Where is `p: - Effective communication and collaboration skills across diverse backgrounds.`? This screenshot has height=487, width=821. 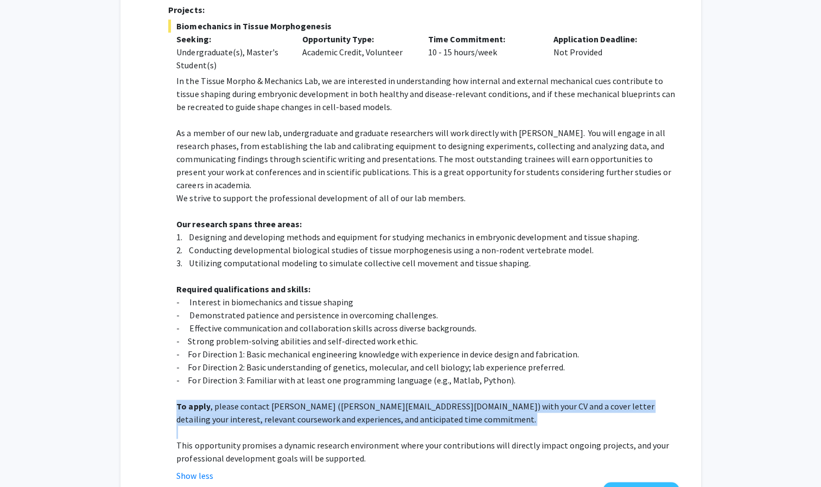 p: - Effective communication and collaboration skills across diverse backgrounds. is located at coordinates (428, 328).